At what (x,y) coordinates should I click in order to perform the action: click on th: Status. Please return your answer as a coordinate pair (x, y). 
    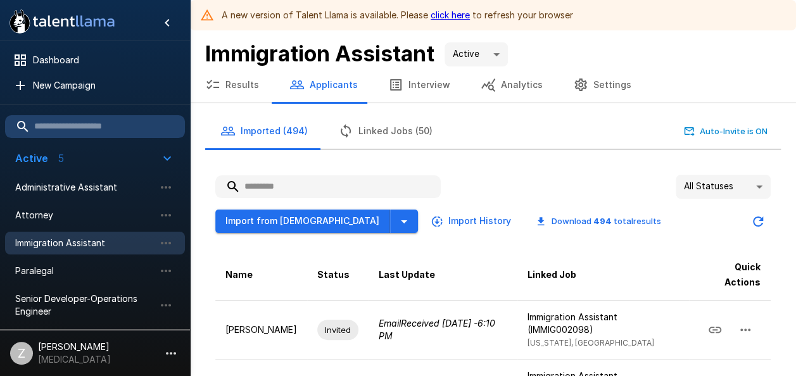
    Looking at the image, I should click on (337, 275).